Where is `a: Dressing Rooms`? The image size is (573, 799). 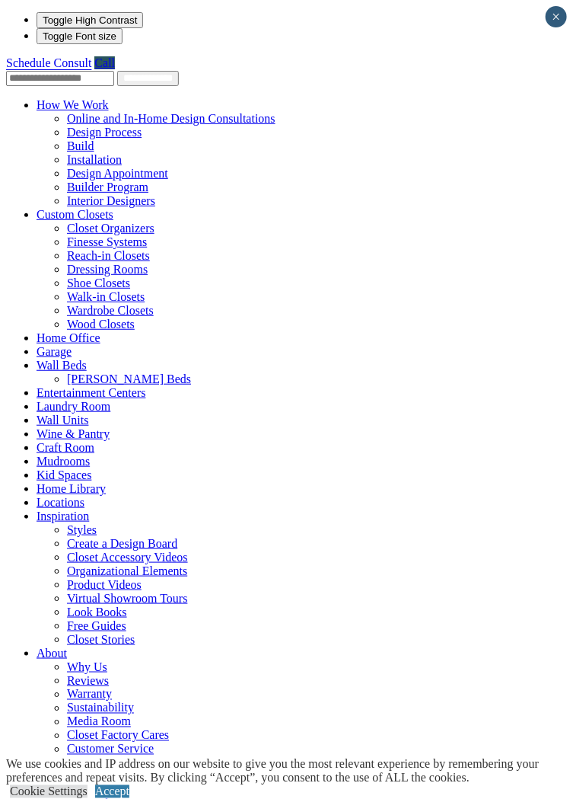
a: Dressing Rooms is located at coordinates (107, 269).